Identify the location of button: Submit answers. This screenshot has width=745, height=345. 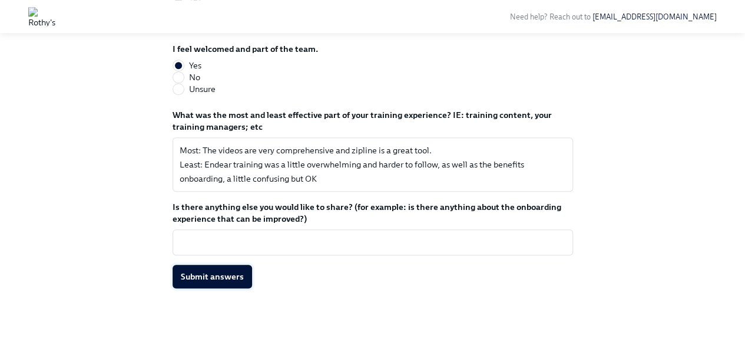
(212, 276).